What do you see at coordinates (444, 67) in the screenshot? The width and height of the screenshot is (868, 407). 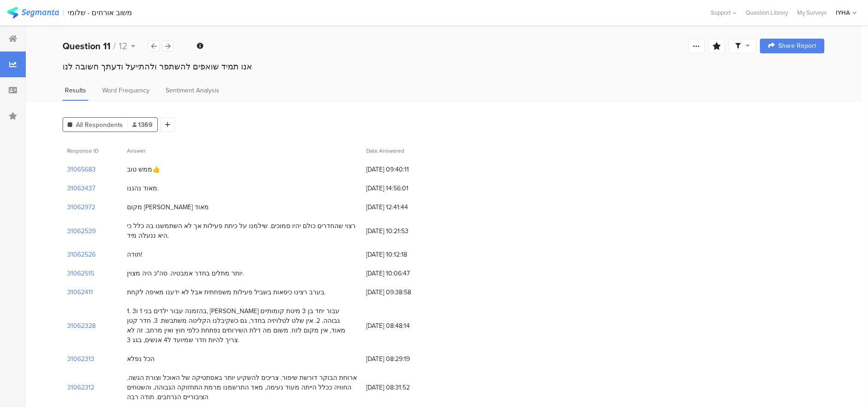 I see `div: אנו תמיד שואפים להשתפר ולהתייעל ודעתך חשובה לנו` at bounding box center [444, 67].